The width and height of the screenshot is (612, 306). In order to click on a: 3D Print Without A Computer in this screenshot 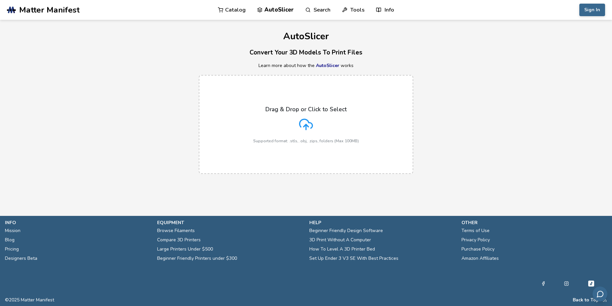, I will do `click(340, 240)`.